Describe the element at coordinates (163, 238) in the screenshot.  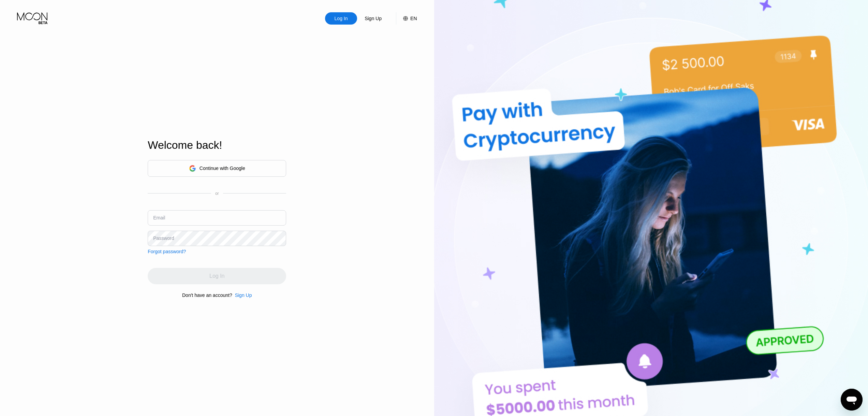
I see `div: Password` at that location.